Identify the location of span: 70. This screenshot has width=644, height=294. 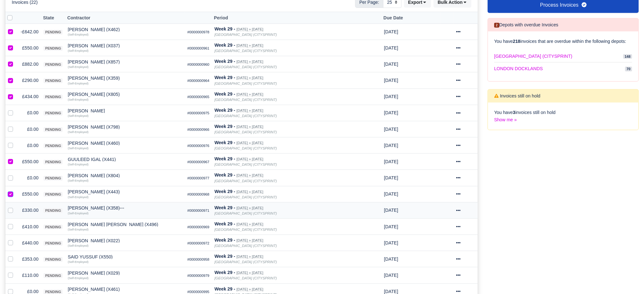
(629, 69).